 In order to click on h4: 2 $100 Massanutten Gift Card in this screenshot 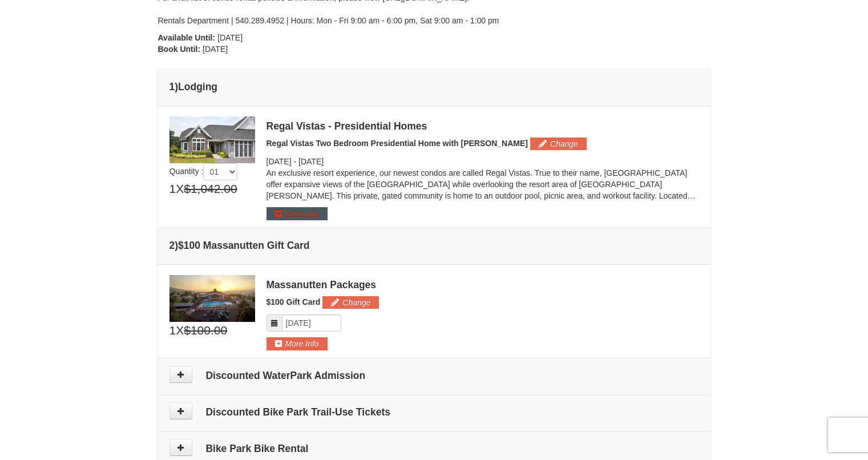, I will do `click(434, 246)`.